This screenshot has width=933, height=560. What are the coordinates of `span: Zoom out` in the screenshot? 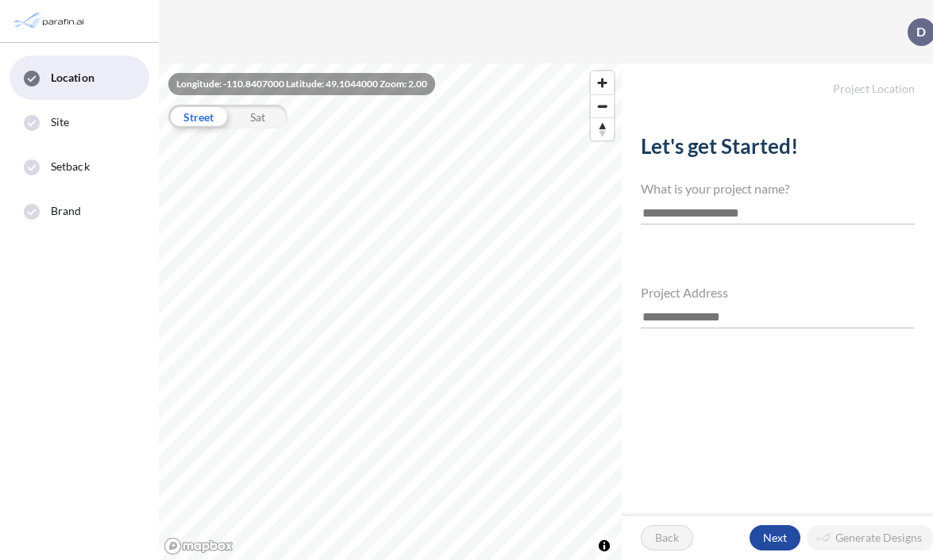 It's located at (601, 106).